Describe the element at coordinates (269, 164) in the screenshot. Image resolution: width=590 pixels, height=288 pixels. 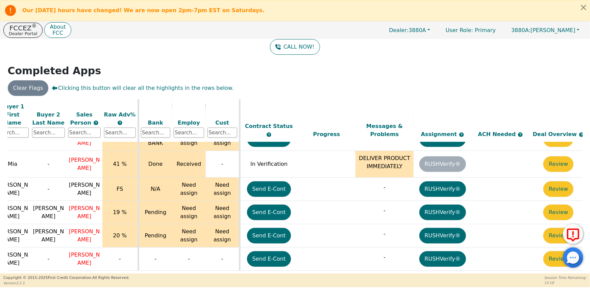
I see `td: In Verification` at that location.